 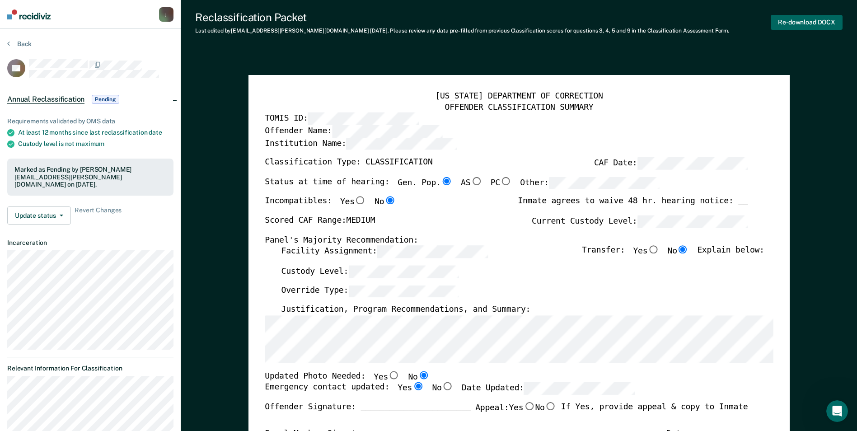 I want to click on div: OFFENDER CLASSIFICATION SUMMARY, so click(x=519, y=108).